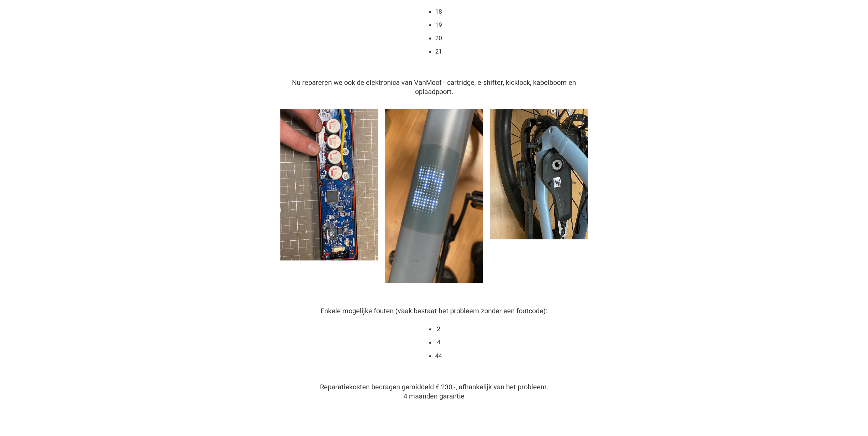 This screenshot has width=868, height=436. What do you see at coordinates (434, 396) in the screenshot?
I see `span: 4 maanden garantie` at bounding box center [434, 396].